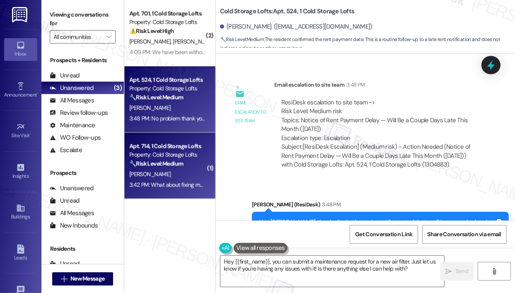 The image size is (515, 293). What do you see at coordinates (167, 80) in the screenshot?
I see `div: Apt. 524, 1 Cold Storage Lofts` at bounding box center [167, 80].